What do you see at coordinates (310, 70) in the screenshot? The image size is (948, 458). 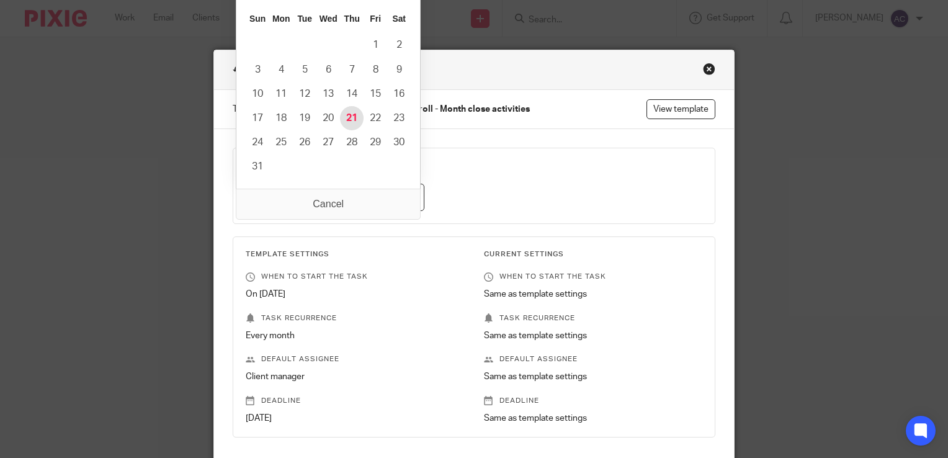 I see `h1: Recurring task configuration` at bounding box center [310, 70].